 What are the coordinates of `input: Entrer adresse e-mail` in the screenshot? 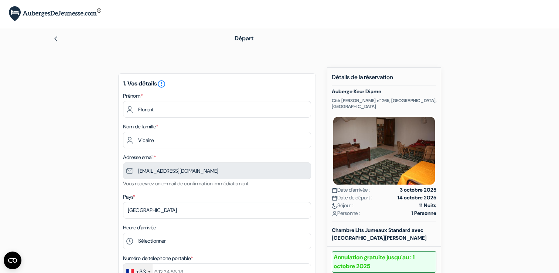 It's located at (217, 170).